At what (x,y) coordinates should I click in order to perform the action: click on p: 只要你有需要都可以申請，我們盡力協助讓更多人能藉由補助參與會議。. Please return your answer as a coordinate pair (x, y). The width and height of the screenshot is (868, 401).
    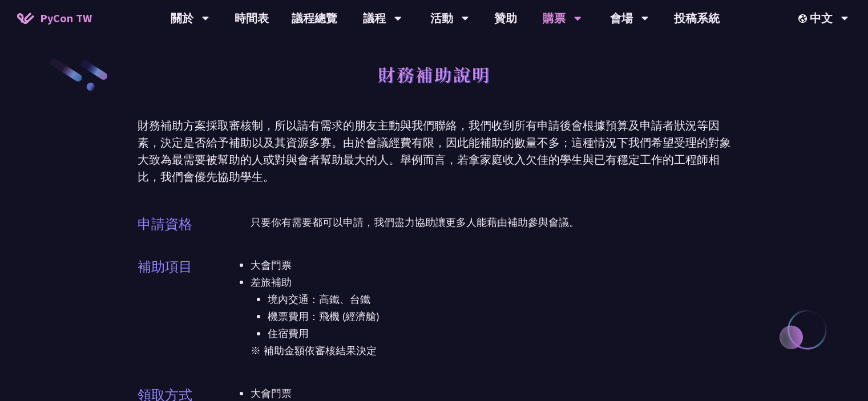
    Looking at the image, I should click on (491, 223).